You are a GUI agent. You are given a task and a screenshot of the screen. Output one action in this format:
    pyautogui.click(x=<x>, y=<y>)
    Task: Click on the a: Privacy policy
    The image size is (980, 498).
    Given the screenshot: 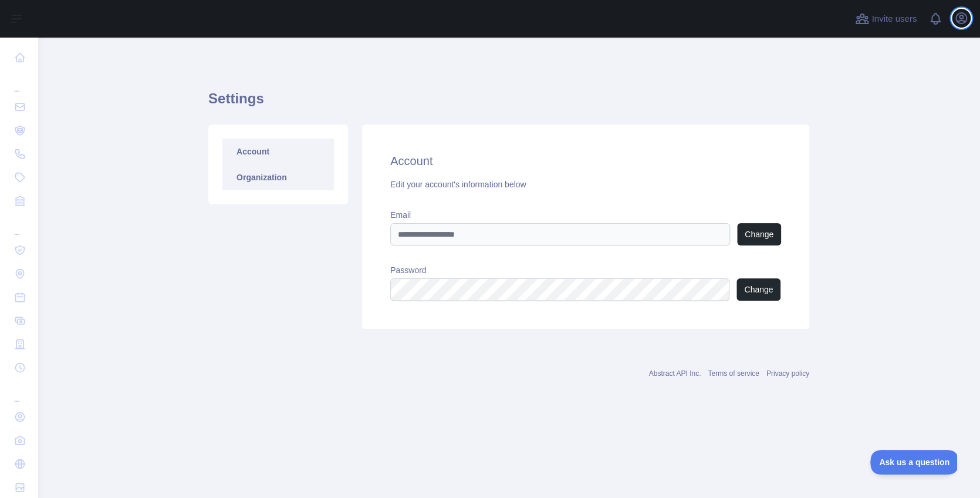 What is the action you would take?
    pyautogui.click(x=788, y=373)
    